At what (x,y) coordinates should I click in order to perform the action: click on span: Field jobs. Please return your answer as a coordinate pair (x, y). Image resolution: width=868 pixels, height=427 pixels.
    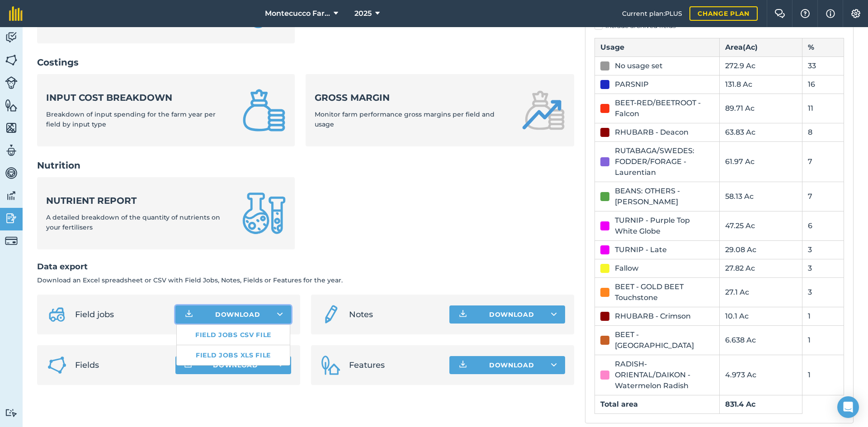
    Looking at the image, I should click on (121, 315).